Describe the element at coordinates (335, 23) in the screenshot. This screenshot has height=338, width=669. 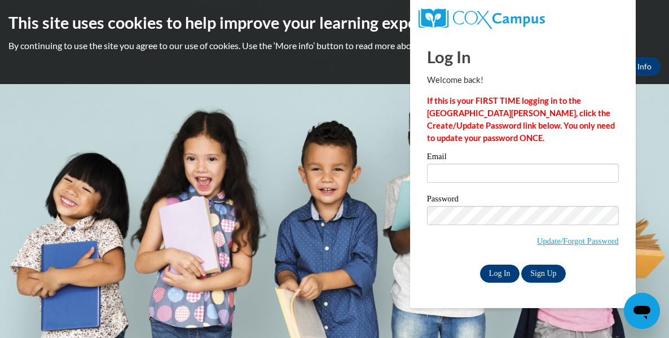
I see `h2: This site uses cookies to help improve your learning experience.` at that location.